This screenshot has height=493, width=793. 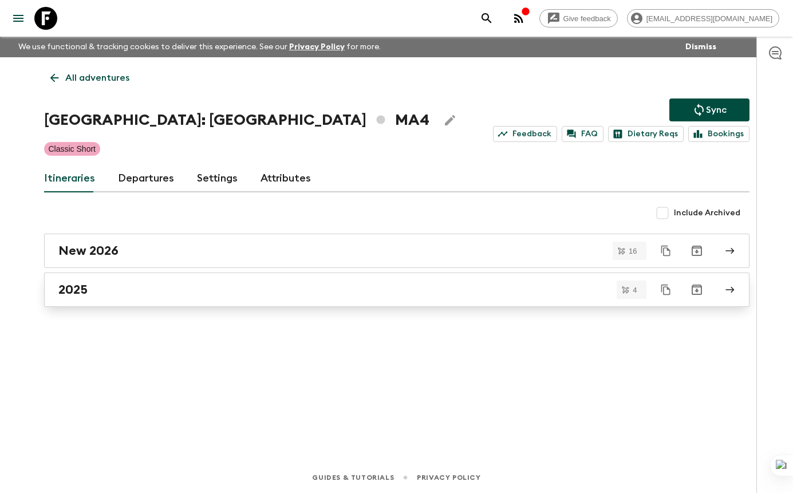 What do you see at coordinates (72, 149) in the screenshot?
I see `p: Classic Short` at bounding box center [72, 149].